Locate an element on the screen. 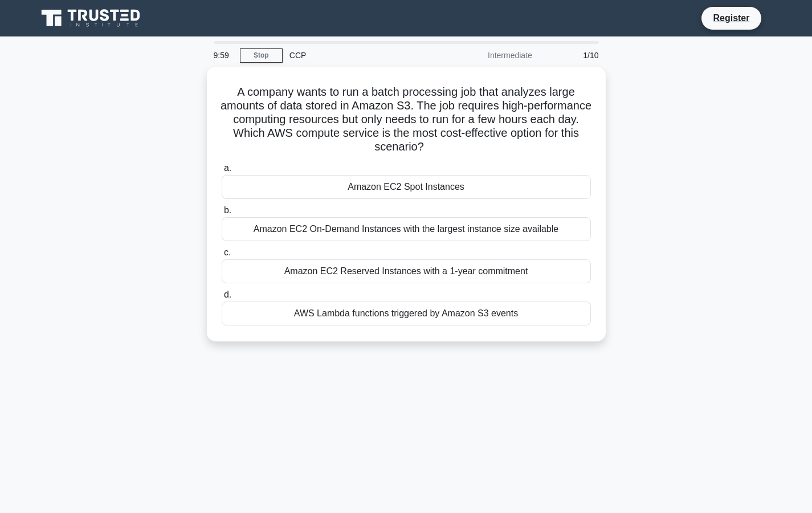 The width and height of the screenshot is (812, 513). span: b. is located at coordinates (227, 210).